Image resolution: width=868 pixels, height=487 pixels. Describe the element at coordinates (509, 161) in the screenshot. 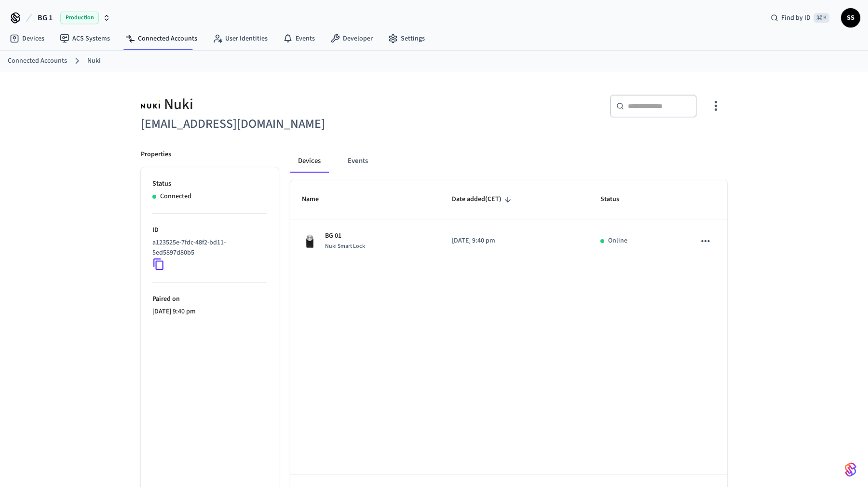

I see `div: connected account tabs` at that location.